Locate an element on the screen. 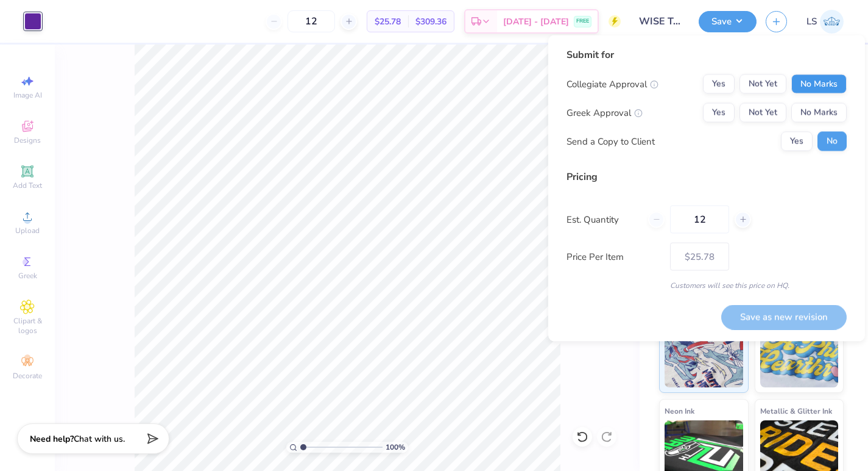 This screenshot has width=868, height=471. span: $25.78 is located at coordinates (387, 22).